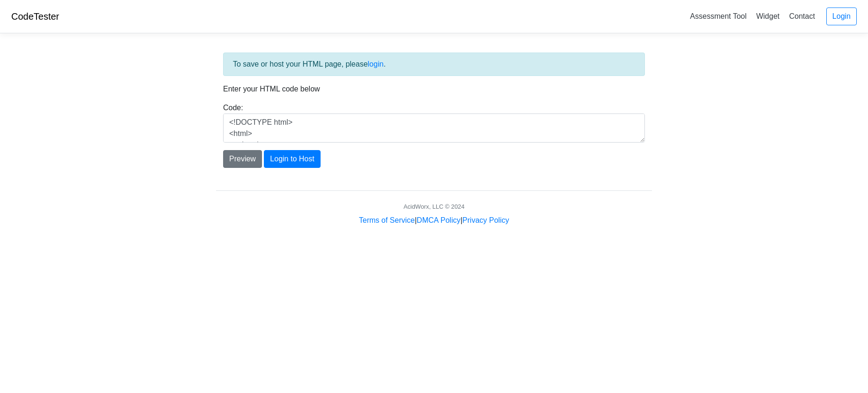 The height and width of the screenshot is (393, 868). What do you see at coordinates (434, 128) in the screenshot?
I see `textarea: <!DOCTYPE html> <html> <head> <title>Test</title> </head> <body> <h1>Hello, world!</h1> </body> <...` at bounding box center [434, 128].